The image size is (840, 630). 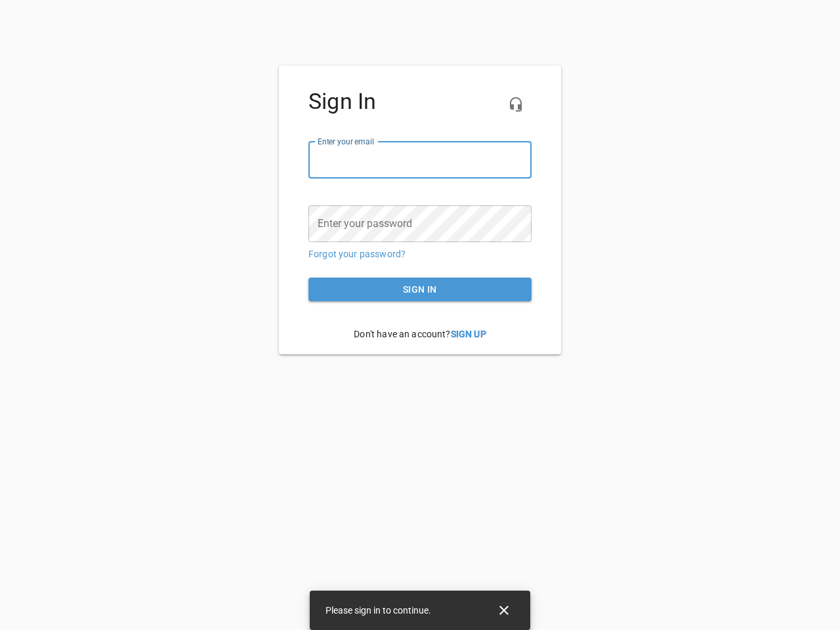 What do you see at coordinates (420, 289) in the screenshot?
I see `button: Sign in` at bounding box center [420, 289].